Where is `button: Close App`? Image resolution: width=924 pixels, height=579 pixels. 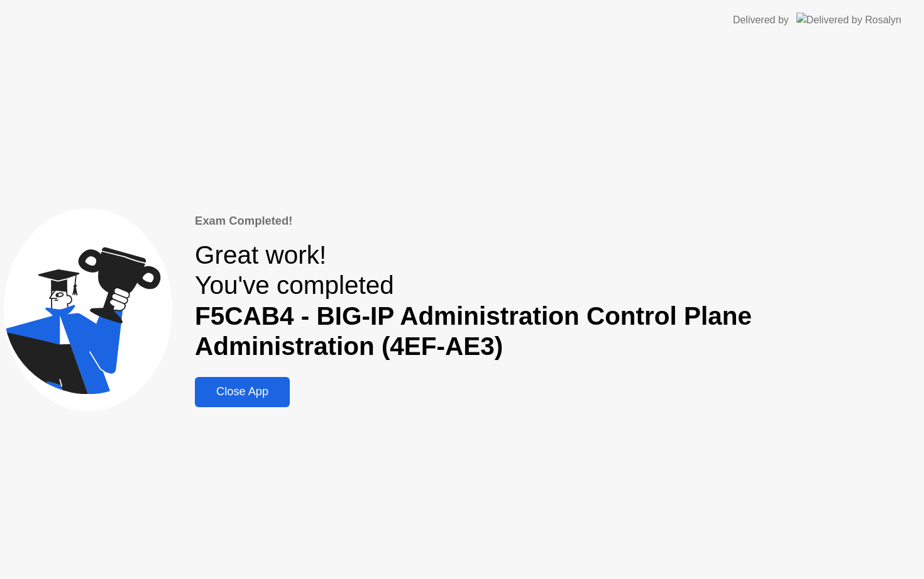
button: Close App is located at coordinates (242, 392).